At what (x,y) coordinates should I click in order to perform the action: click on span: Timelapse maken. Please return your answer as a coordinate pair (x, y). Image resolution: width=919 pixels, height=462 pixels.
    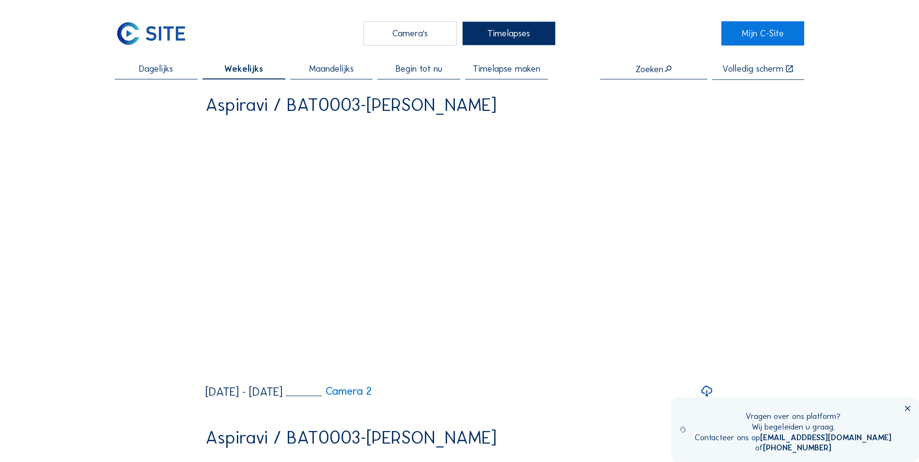
    Looking at the image, I should click on (506, 69).